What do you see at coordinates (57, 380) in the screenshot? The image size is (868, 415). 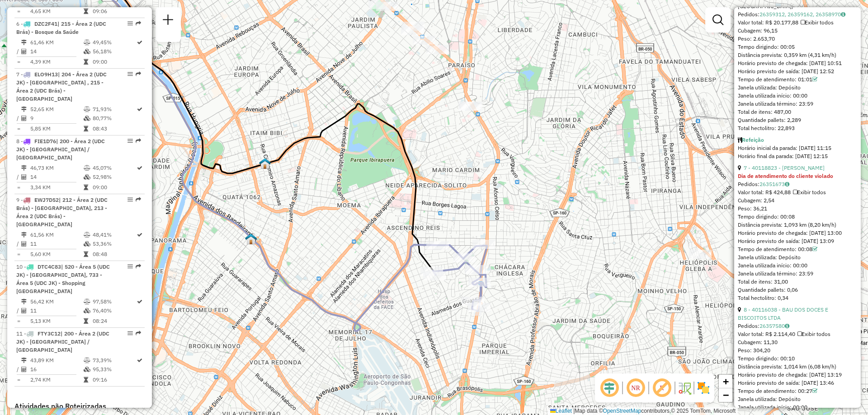 I see `td: 2,74 KM` at bounding box center [57, 380].